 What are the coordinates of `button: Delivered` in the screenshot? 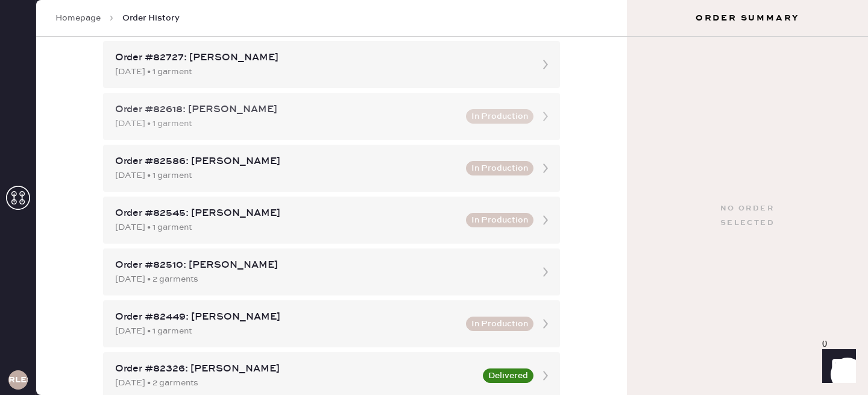 It's located at (508, 376).